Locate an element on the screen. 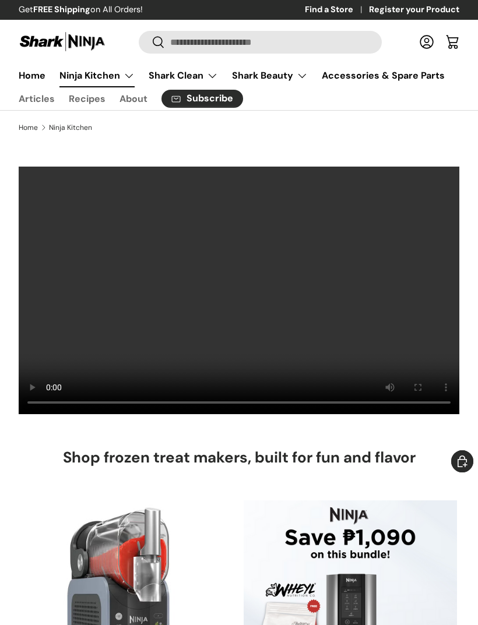  span: Subscribe is located at coordinates (210, 98).